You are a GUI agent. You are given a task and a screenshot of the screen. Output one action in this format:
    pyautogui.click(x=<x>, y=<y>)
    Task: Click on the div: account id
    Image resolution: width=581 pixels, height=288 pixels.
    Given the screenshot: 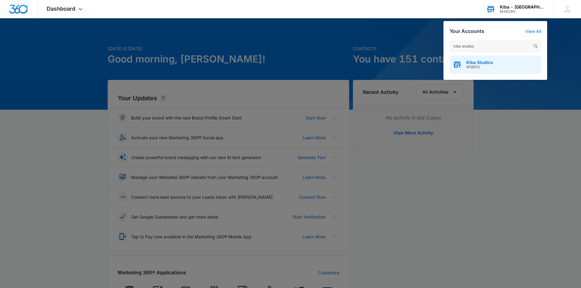 What is the action you would take?
    pyautogui.click(x=522, y=12)
    